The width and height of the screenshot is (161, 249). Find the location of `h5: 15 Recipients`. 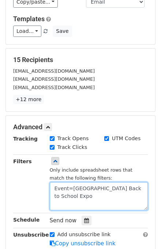

h5: 15 Recipients is located at coordinates (80, 60).